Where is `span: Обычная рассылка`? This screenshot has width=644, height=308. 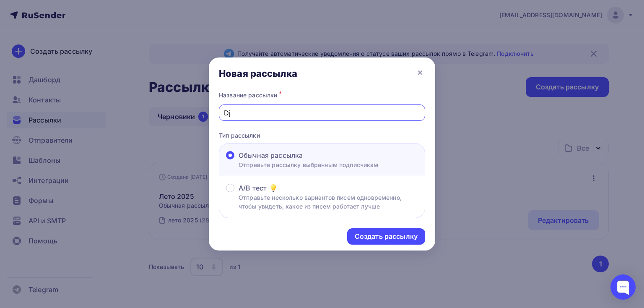 span: Обычная рассылка is located at coordinates (270, 156).